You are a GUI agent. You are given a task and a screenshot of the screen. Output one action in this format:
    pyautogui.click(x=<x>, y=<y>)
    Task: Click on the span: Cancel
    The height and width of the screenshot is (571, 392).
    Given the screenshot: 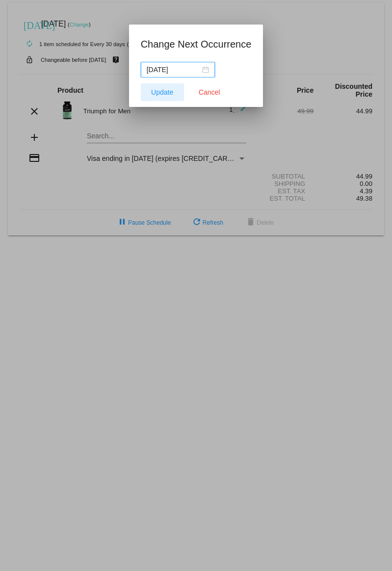 What is the action you would take?
    pyautogui.click(x=210, y=92)
    